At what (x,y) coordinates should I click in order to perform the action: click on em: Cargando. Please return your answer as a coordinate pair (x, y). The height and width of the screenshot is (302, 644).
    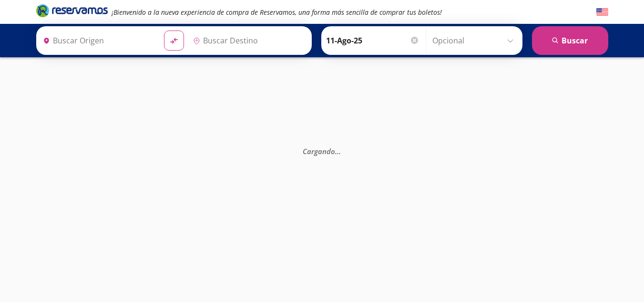
    Looking at the image, I should click on (322, 151).